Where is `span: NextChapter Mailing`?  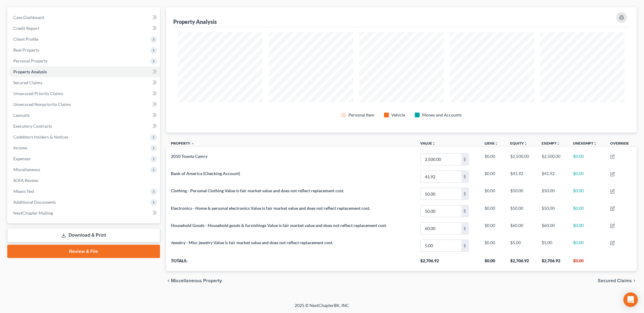
span: NextChapter Mailing is located at coordinates (33, 213).